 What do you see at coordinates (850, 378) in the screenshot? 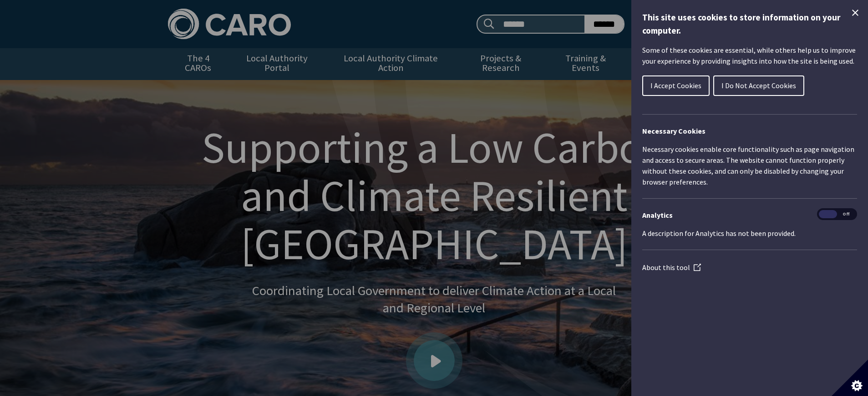
I see `button: Set cookie preferences` at bounding box center [850, 378].